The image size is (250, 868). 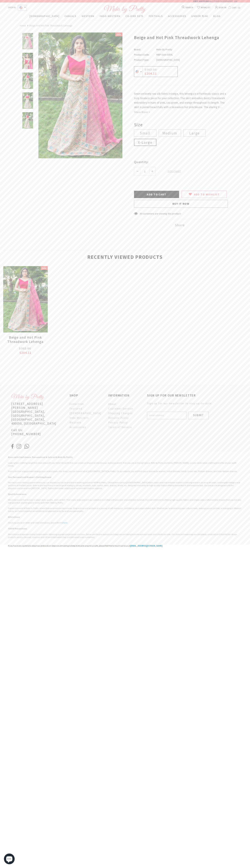 I want to click on a: SIGN IN, so click(x=221, y=7).